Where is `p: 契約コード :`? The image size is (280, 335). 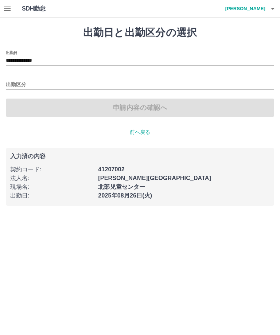
p: 契約コード : is located at coordinates (52, 170).